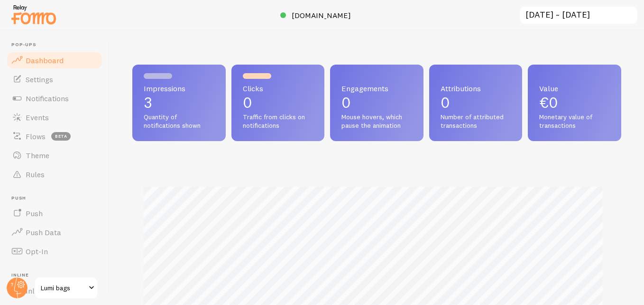 This screenshot has height=305, width=644. I want to click on a: Dashboard, so click(54, 60).